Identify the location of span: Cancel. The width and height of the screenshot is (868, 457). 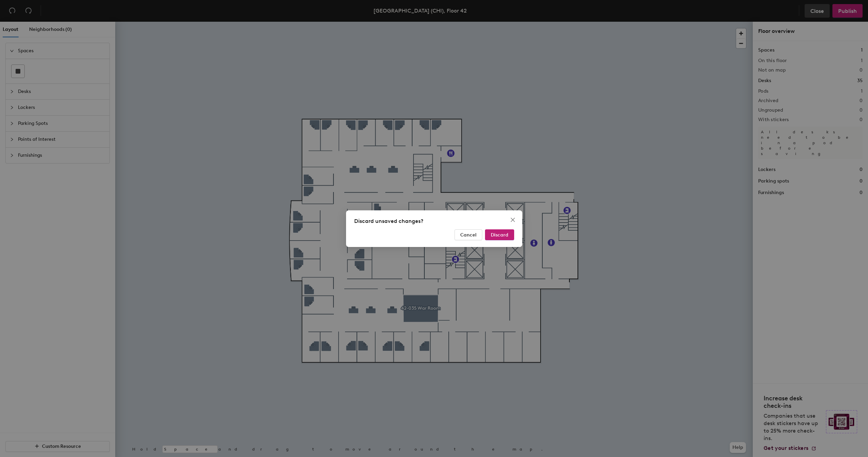
(469, 234).